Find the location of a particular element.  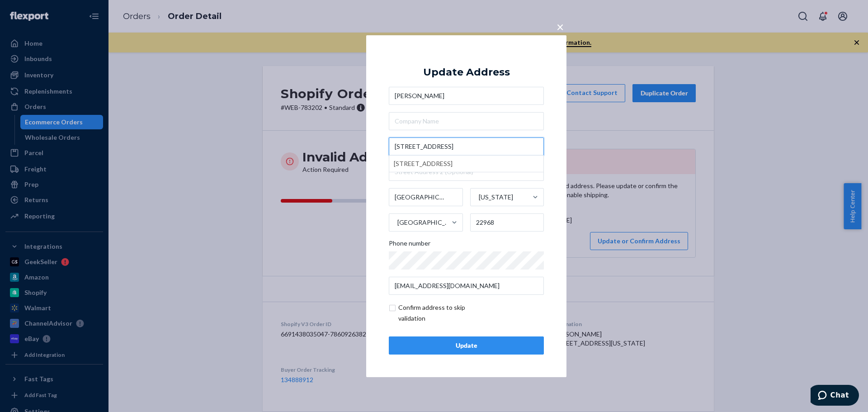

input: Company Name is located at coordinates (466, 121).